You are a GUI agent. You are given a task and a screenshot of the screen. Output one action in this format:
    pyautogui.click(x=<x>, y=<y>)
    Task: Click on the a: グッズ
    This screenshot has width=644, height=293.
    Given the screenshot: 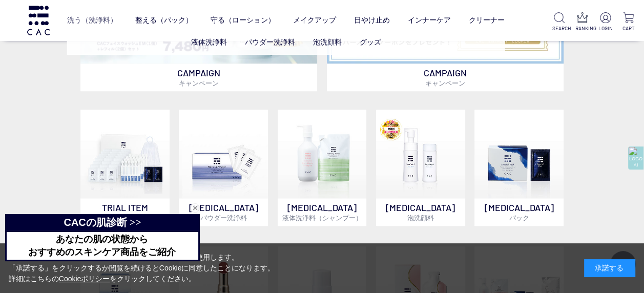 What is the action you would take?
    pyautogui.click(x=370, y=42)
    